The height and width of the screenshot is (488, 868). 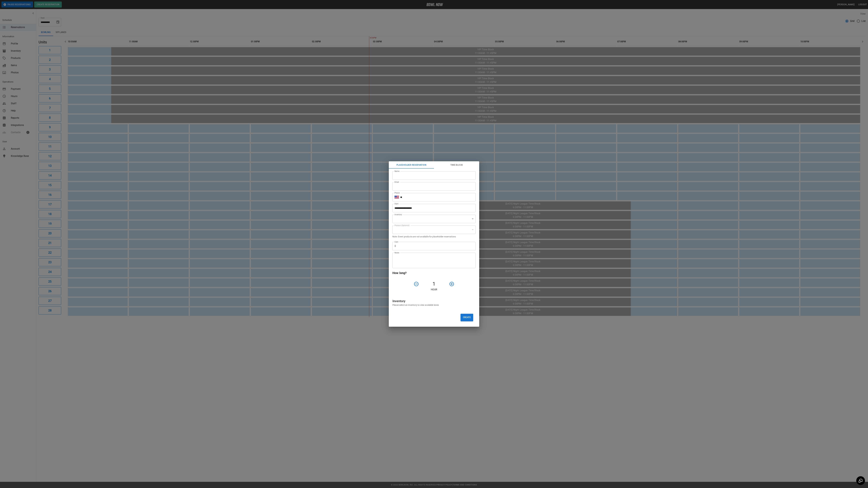 What do you see at coordinates (434, 290) in the screenshot?
I see `p: Hour` at bounding box center [434, 290].